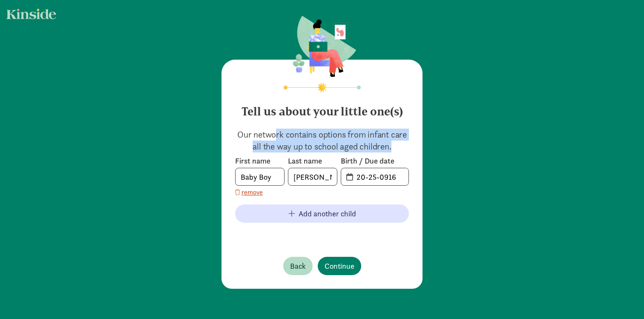  What do you see at coordinates (260, 161) in the screenshot?
I see `label: First name` at bounding box center [260, 161].